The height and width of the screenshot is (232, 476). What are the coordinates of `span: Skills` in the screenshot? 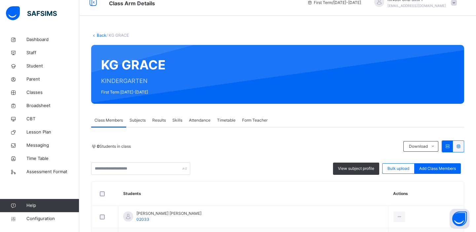 It's located at (178, 120).